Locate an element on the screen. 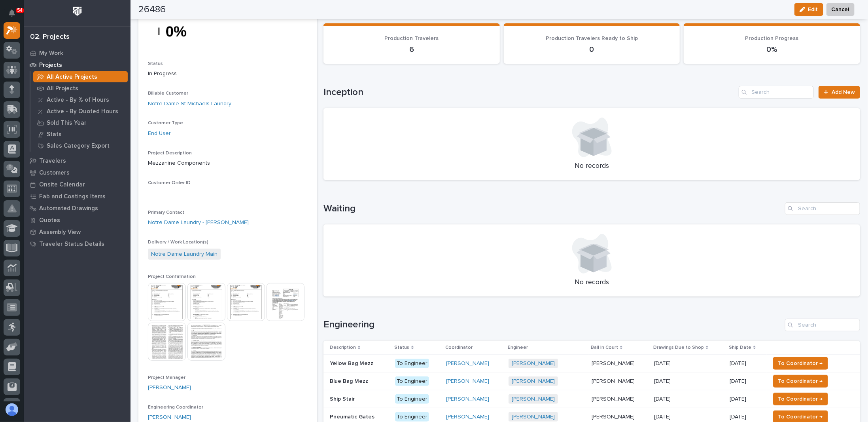 This screenshot has width=868, height=422. a: Travelers is located at coordinates (77, 161).